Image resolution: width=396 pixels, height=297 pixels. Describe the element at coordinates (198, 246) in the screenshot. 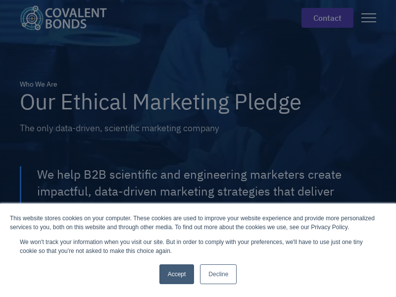

I see `p: We won't track your information when you visit our site. But in order to comply with your prefere...` at that location.